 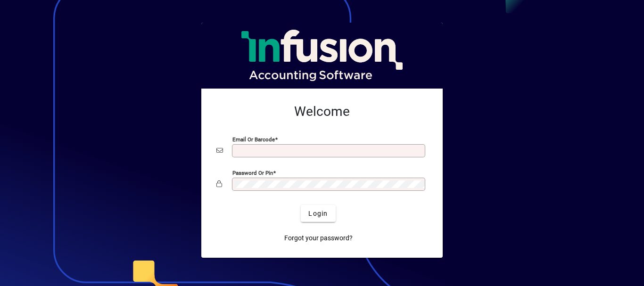 I want to click on mat-label: Email or Barcode, so click(x=253, y=140).